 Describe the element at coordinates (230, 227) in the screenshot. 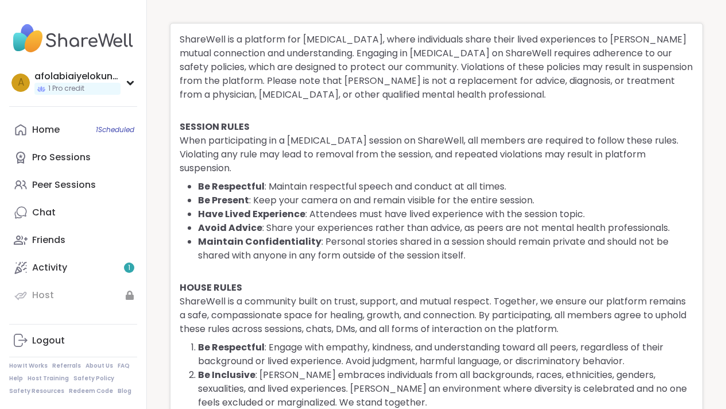

I see `b: Avoid Advice` at that location.